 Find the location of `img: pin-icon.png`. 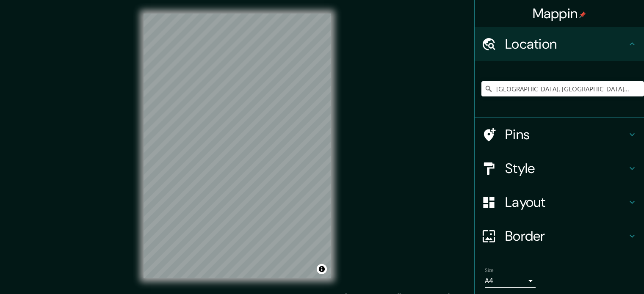

img: pin-icon.png is located at coordinates (583, 15).